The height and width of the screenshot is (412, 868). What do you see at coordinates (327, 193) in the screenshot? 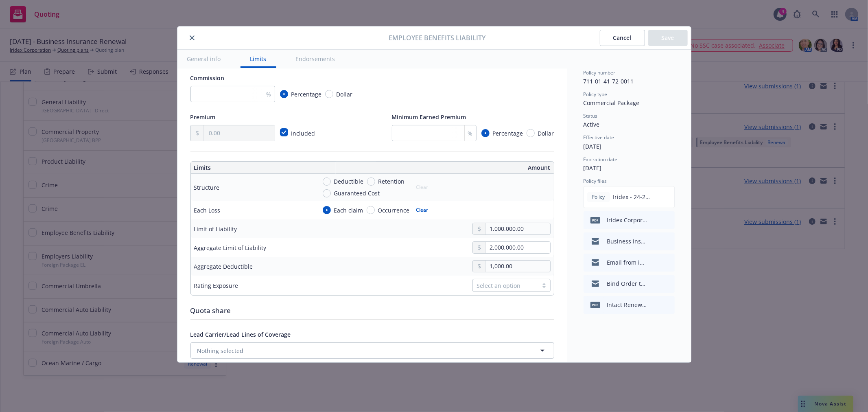
I see `input: Guaranteed Cost` at bounding box center [327, 193].